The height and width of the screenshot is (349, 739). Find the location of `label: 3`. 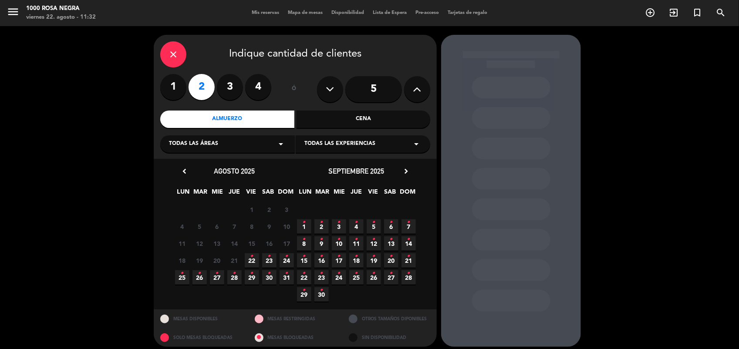

label: 3 is located at coordinates (230, 87).